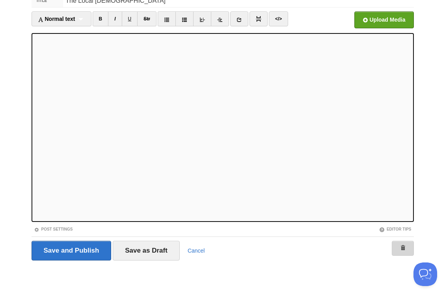 This screenshot has width=445, height=290. Describe the element at coordinates (130, 19) in the screenshot. I see `a: U` at that location.